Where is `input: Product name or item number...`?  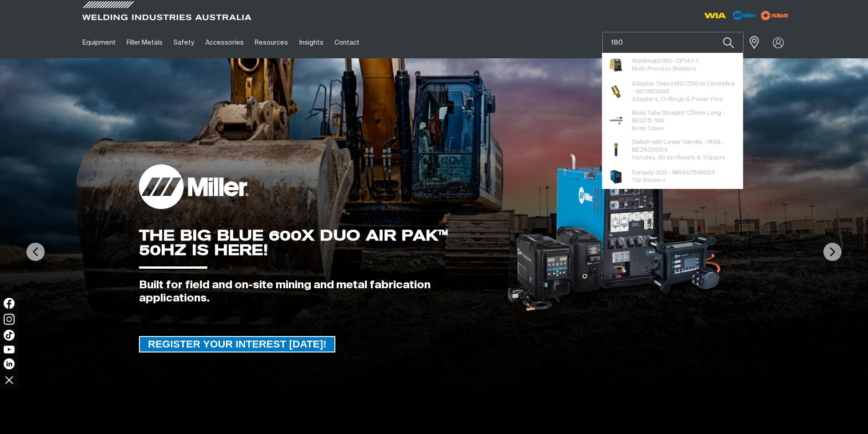
input: Product name or item number... is located at coordinates (673, 42).